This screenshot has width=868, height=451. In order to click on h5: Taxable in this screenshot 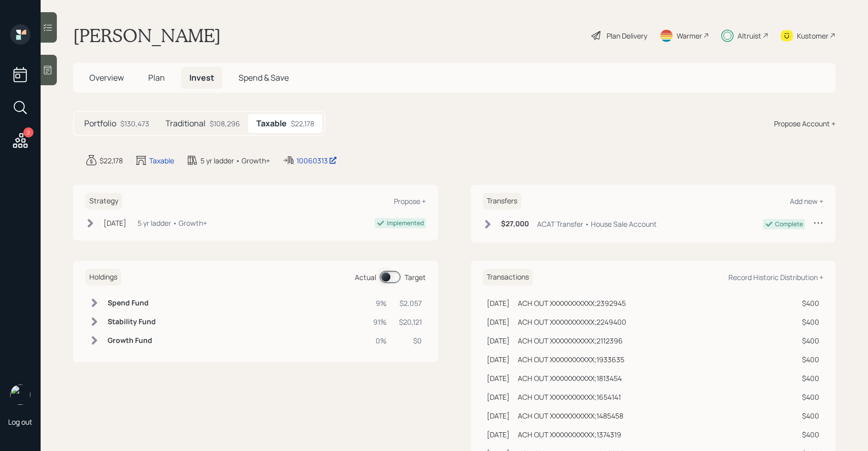, I will do `click(272, 123)`.